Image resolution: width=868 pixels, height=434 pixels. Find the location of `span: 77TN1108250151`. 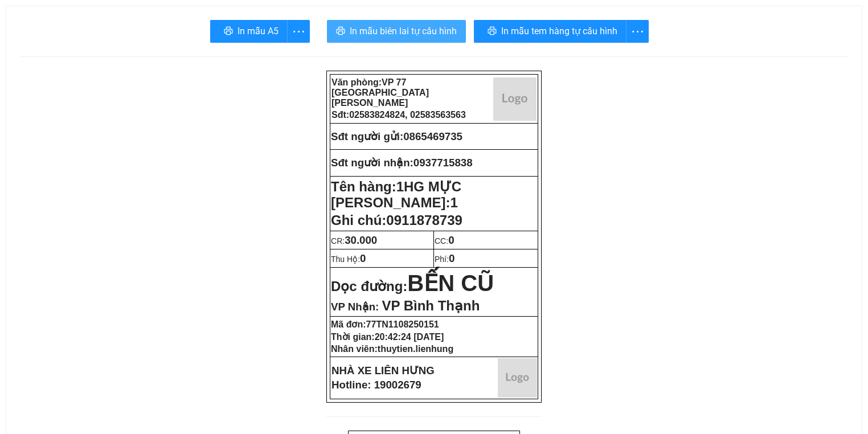

span: 77TN1108250151 is located at coordinates (403, 324).